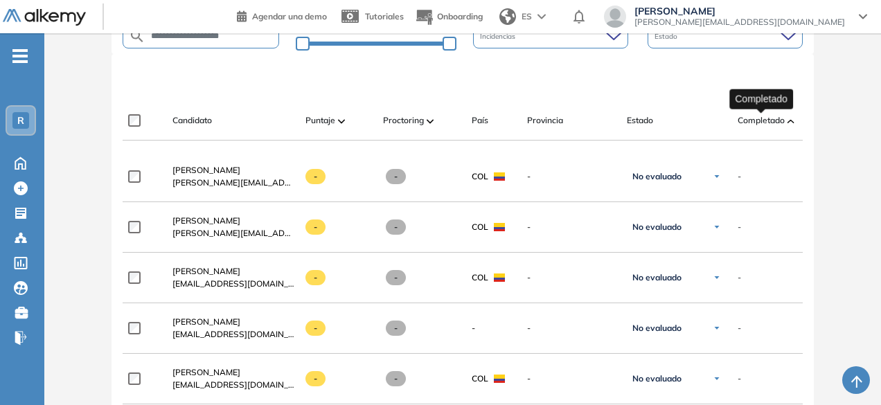  What do you see at coordinates (282, 15) in the screenshot?
I see `a: Agendar una demo` at bounding box center [282, 15].